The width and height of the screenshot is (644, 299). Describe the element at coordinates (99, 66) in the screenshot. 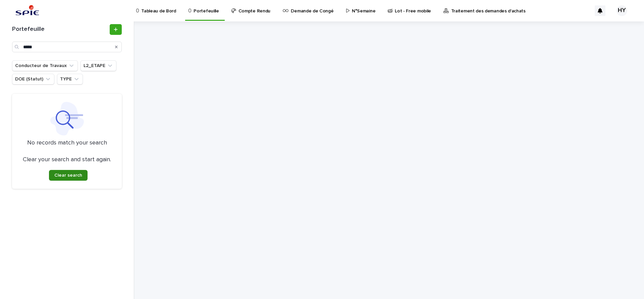

I see `button: L2_ETAPE` at that location.